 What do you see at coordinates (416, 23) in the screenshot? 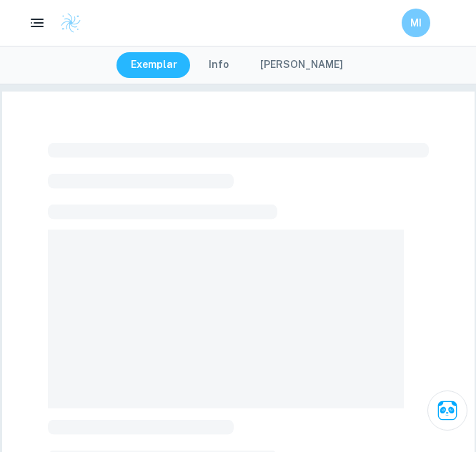
I see `button: MI` at bounding box center [416, 23].